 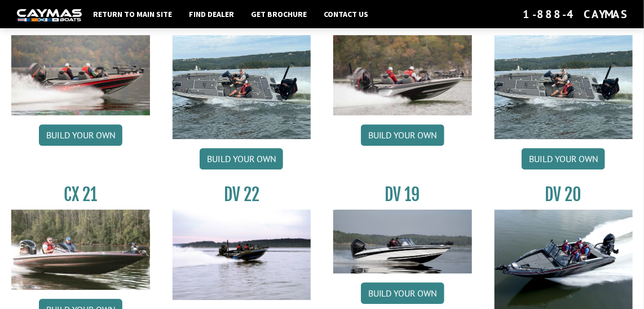 I want to click on h3: DV 20, so click(x=564, y=194).